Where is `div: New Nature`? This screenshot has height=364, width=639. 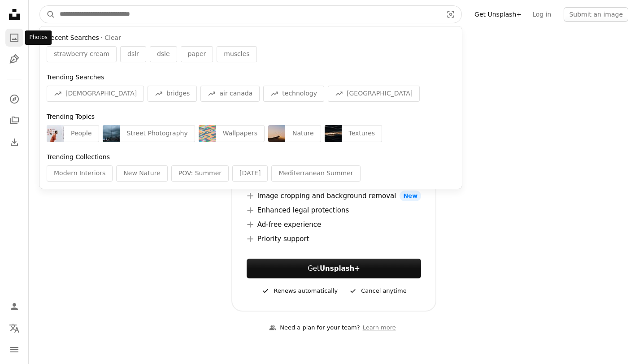
div: New Nature is located at coordinates (142, 174).